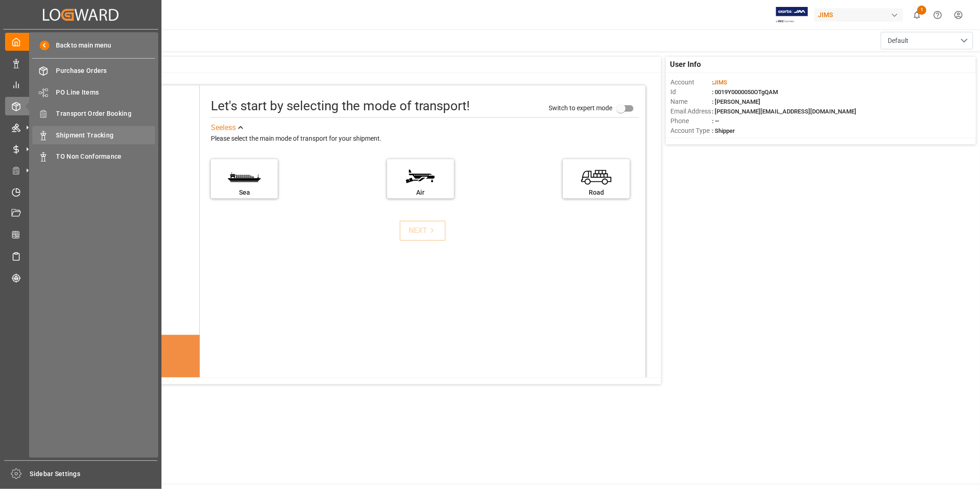 This screenshot has height=489, width=980. I want to click on span: Purchase Orders, so click(106, 71).